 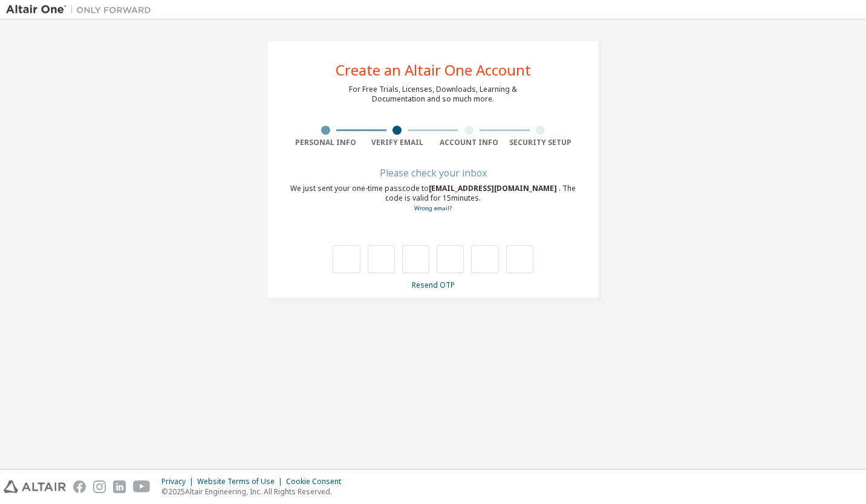 I want to click on a: Go back to the registration form, so click(x=433, y=208).